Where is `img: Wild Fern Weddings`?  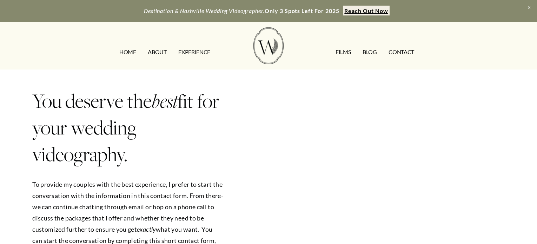 img: Wild Fern Weddings is located at coordinates (268, 46).